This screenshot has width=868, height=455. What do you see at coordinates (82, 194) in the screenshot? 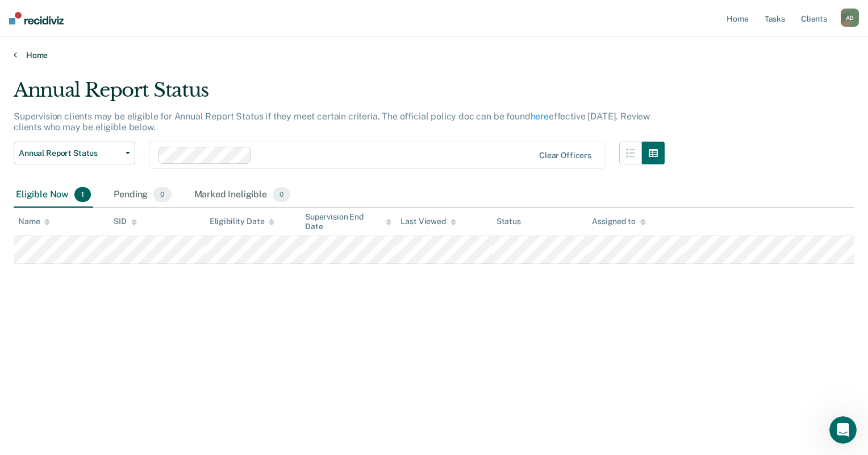
I see `span: 1` at bounding box center [82, 194].